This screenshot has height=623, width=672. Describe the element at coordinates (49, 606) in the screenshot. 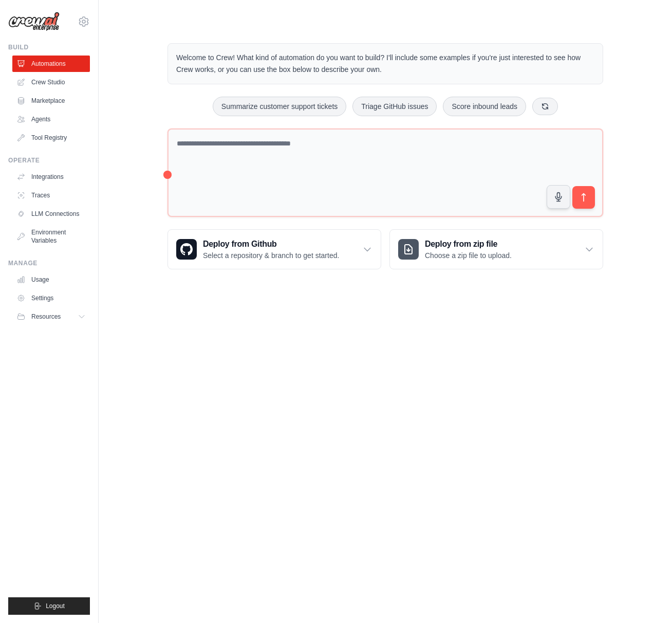

I see `button: Logout` at that location.